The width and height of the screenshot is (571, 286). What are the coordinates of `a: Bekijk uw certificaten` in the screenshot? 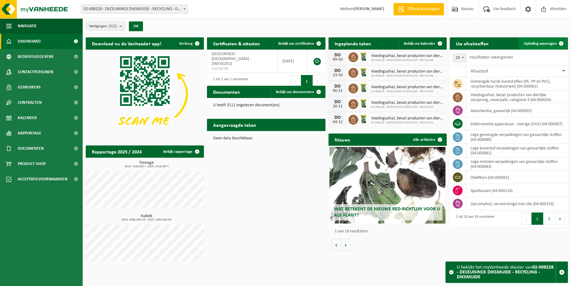 It's located at (299, 43).